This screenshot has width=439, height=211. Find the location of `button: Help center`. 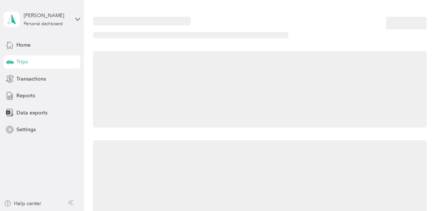

button: Help center is located at coordinates (23, 203).